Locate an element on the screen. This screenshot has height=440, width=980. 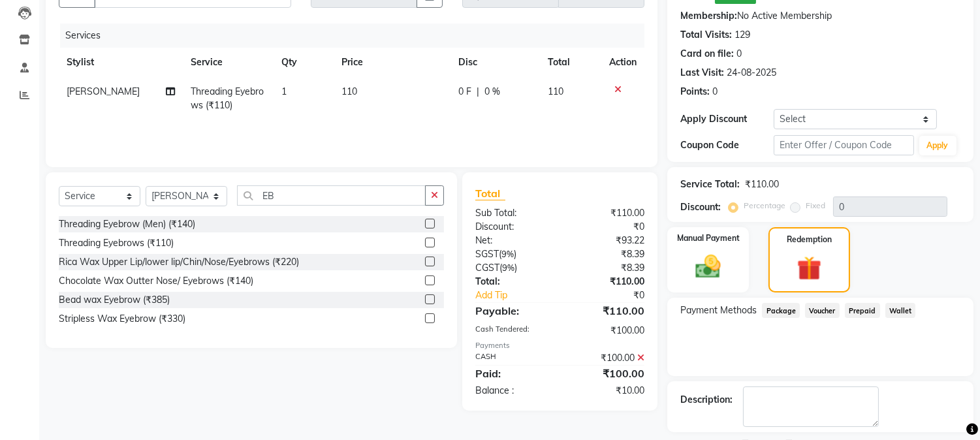
div: Balance : is located at coordinates (513, 390).